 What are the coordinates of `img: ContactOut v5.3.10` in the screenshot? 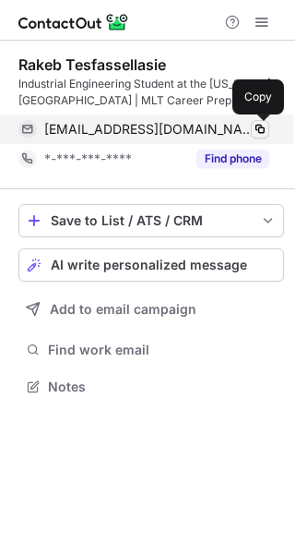 It's located at (74, 22).